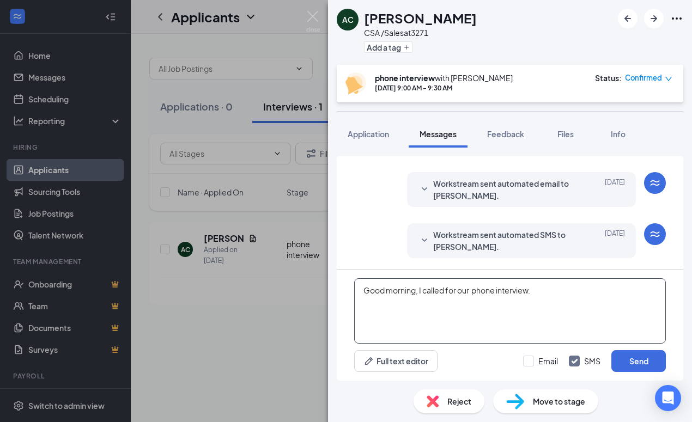 The image size is (692, 422). Describe the element at coordinates (388, 47) in the screenshot. I see `button: PlusAdd a tag` at that location.